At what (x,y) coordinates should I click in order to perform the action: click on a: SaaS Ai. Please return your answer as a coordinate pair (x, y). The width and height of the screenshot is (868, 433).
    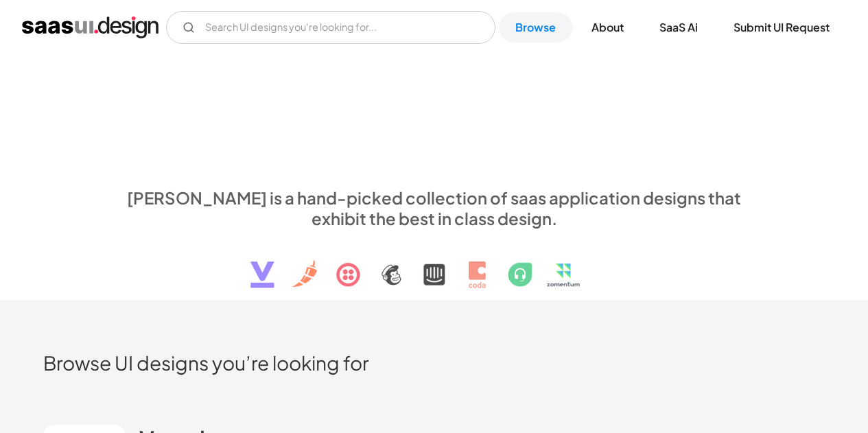
    Looking at the image, I should click on (679, 28).